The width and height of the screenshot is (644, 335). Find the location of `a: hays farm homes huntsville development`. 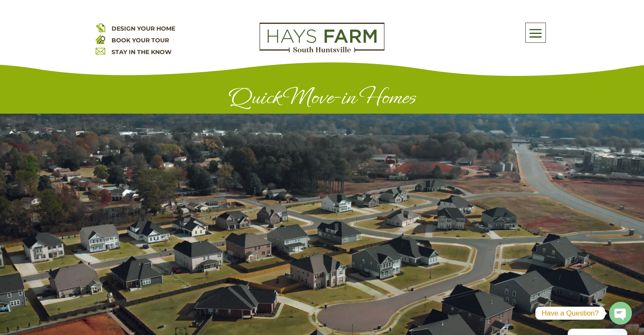

a: hays farm homes huntsville development is located at coordinates (322, 51).